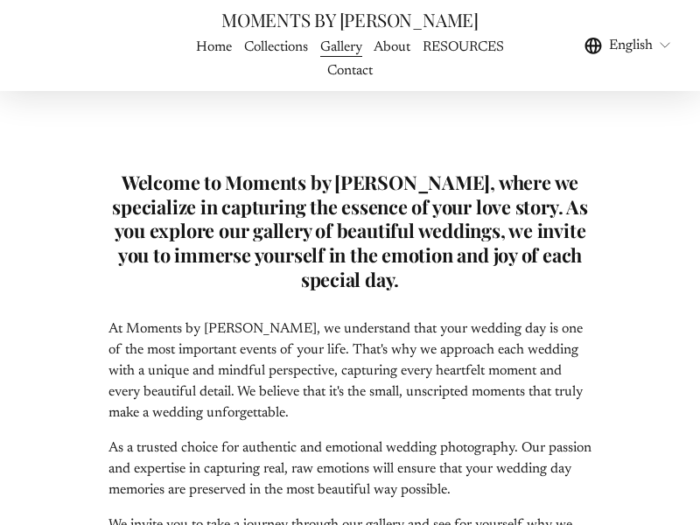 This screenshot has height=525, width=700. What do you see at coordinates (341, 47) in the screenshot?
I see `span: Gallery` at bounding box center [341, 47].